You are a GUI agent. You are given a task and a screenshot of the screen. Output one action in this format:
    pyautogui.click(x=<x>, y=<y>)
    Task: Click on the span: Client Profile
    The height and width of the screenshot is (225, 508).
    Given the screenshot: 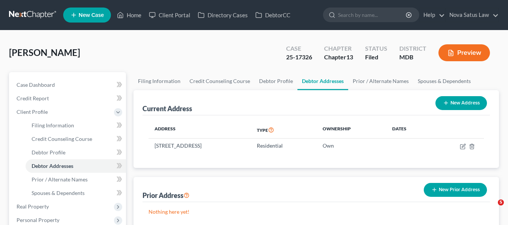 What is the action you would take?
    pyautogui.click(x=32, y=112)
    